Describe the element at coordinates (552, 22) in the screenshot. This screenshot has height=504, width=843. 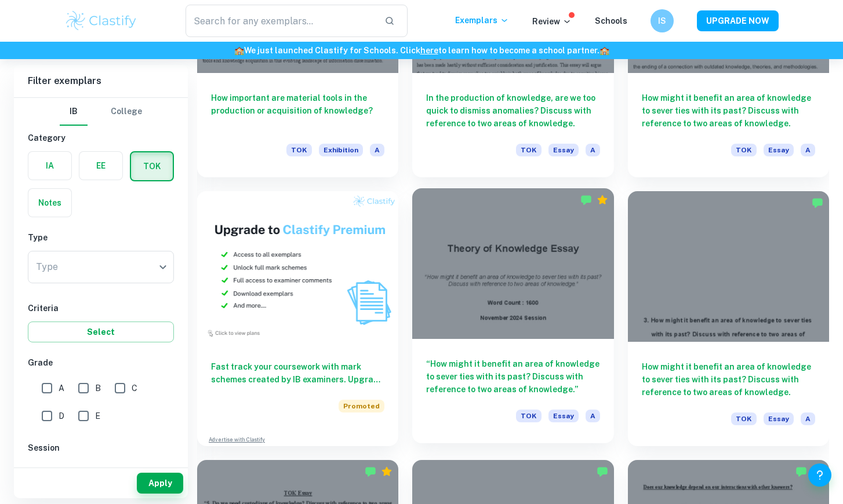
I see `p: Review` at that location.